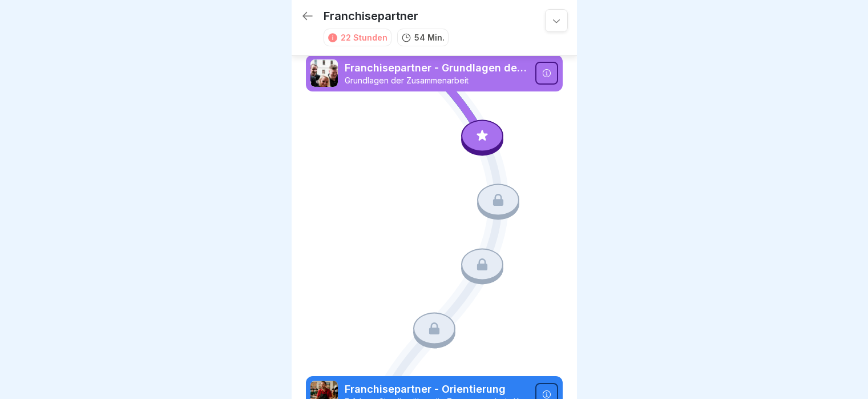 This screenshot has width=868, height=399. What do you see at coordinates (436, 80) in the screenshot?
I see `p: Grundlagen der Zusammenarbeit` at bounding box center [436, 80].